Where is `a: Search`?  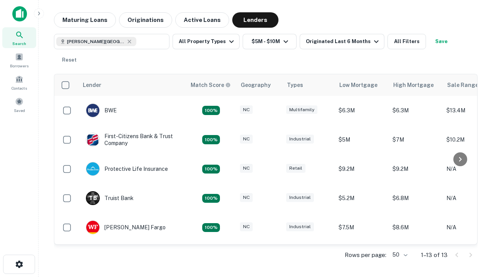 a: Search is located at coordinates (19, 38).